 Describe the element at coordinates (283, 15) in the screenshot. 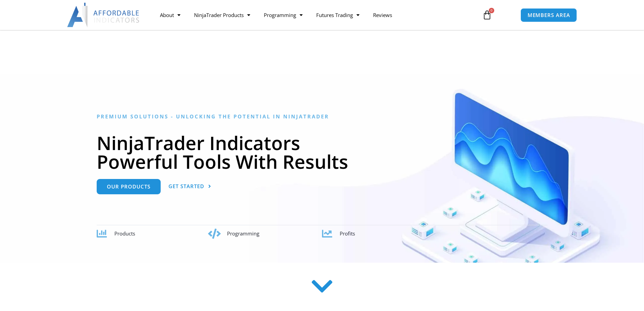

I see `a: Programming` at that location.